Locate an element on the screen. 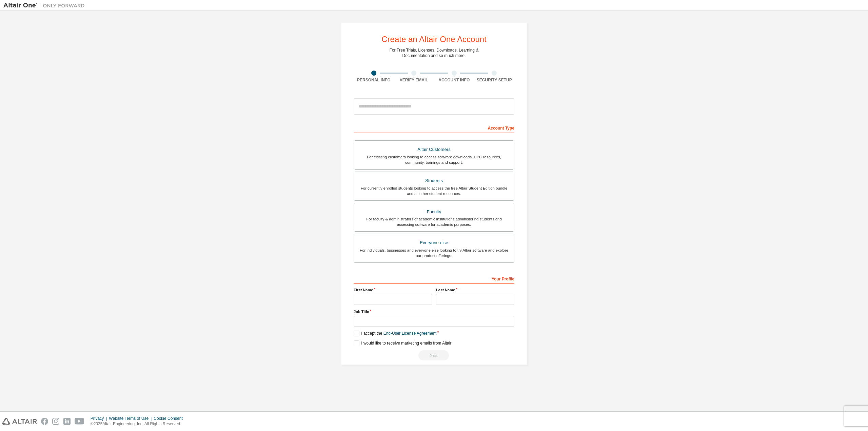  img: youtube.svg is located at coordinates (79, 421).